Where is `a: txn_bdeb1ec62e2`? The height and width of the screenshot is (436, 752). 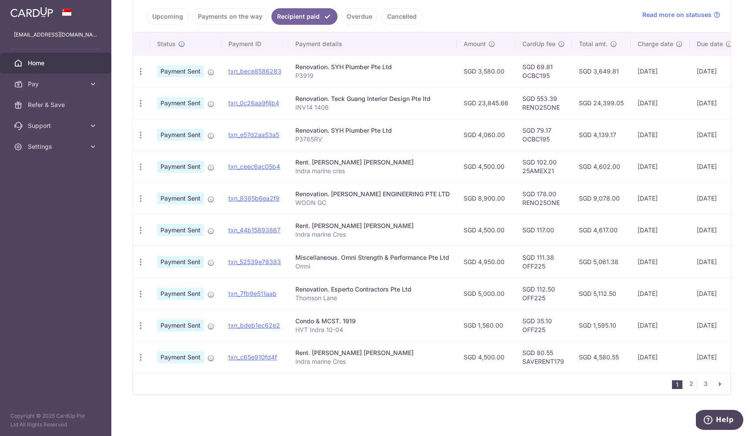 a: txn_bdeb1ec62e2 is located at coordinates (254, 325).